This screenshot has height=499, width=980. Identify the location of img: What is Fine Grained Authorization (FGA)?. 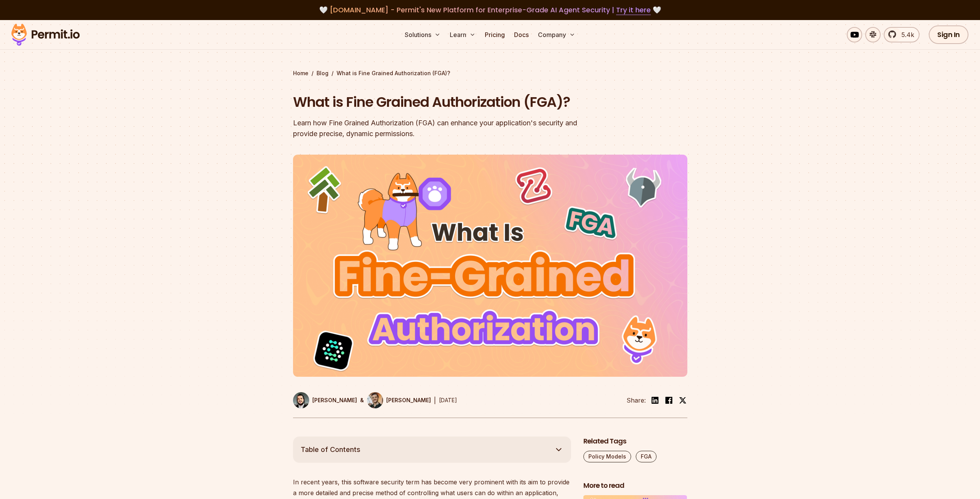
(490, 265).